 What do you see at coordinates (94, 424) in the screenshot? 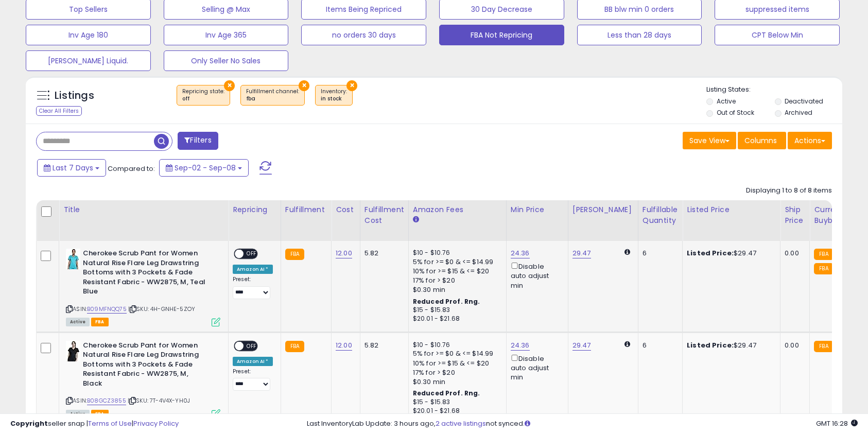
I see `div: seller snap | |` at bounding box center [94, 424].